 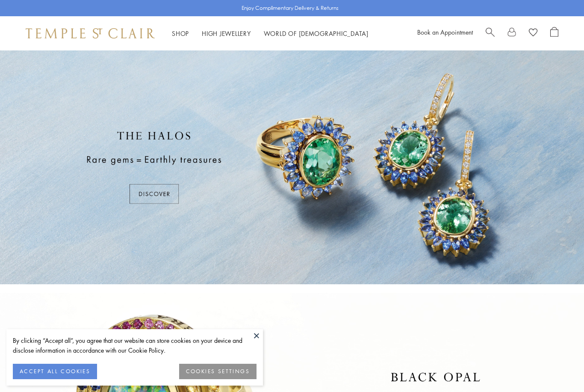 What do you see at coordinates (270, 33) in the screenshot?
I see `nav: Main navigation` at bounding box center [270, 33].